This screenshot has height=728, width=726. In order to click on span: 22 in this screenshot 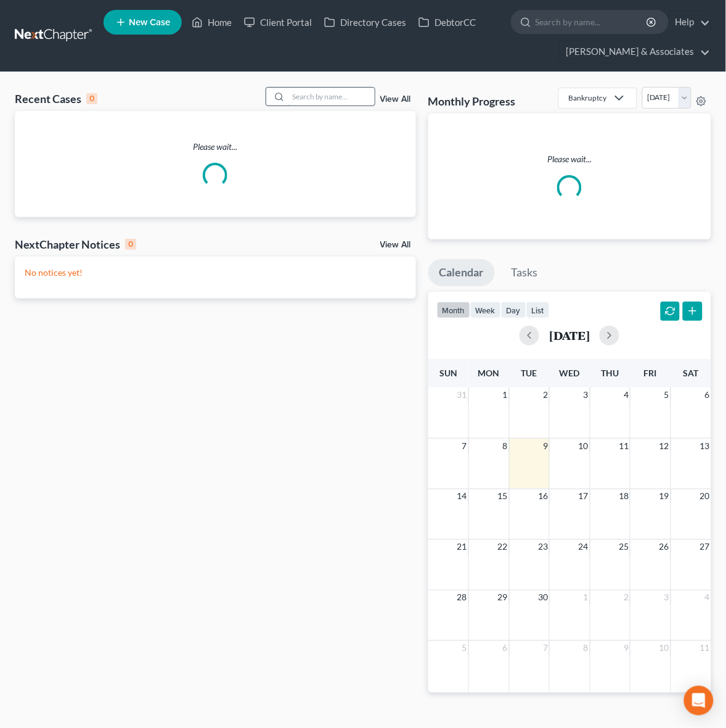, I will do `click(503, 547)`.